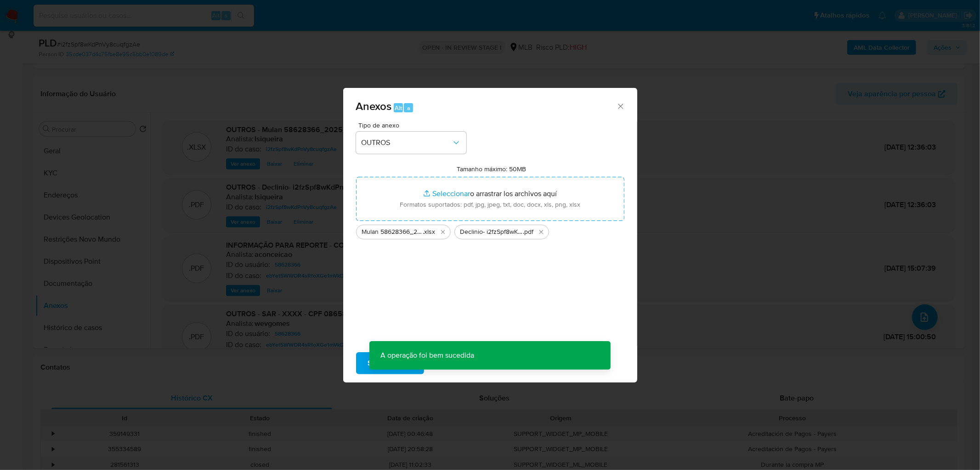 The width and height of the screenshot is (980, 470). Describe the element at coordinates (620, 106) in the screenshot. I see `button: Cerrar` at that location.